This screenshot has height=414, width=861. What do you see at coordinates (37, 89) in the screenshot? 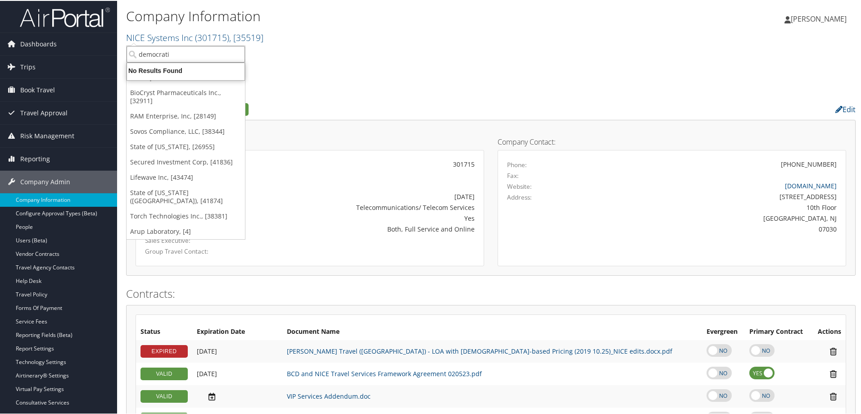
I see `span: Book Travel` at bounding box center [37, 89].